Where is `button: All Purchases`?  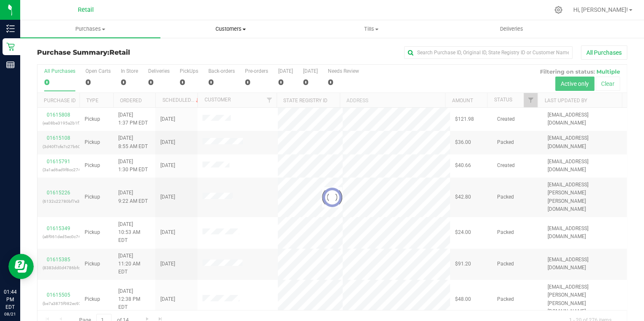
button: All Purchases is located at coordinates (604, 53).